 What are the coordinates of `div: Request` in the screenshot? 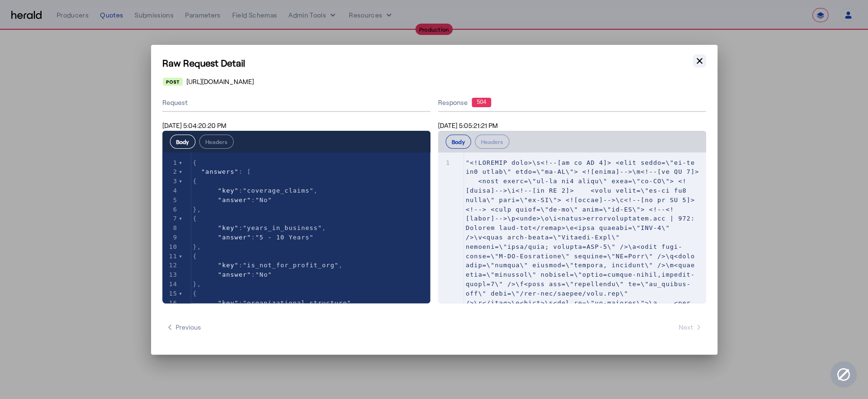 It's located at (296, 103).